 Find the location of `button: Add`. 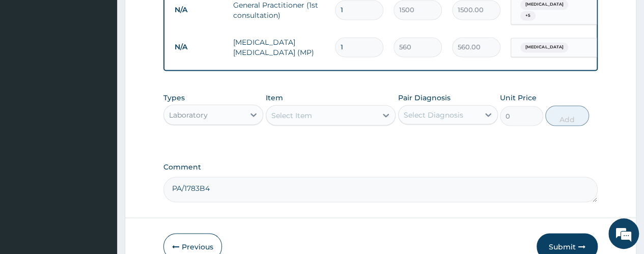

button: Add is located at coordinates (567, 116).